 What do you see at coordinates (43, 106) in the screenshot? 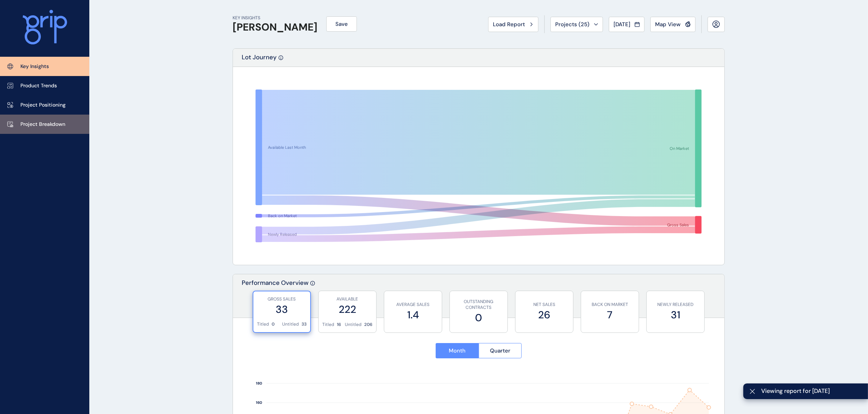
I see `p: Project Positioning` at bounding box center [43, 106].